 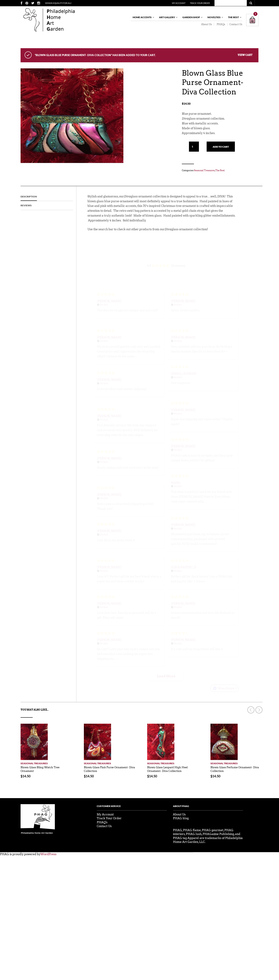 I want to click on a: Blown Glass Leopard High Heel Ornament- Diva Collection, so click(x=168, y=768).